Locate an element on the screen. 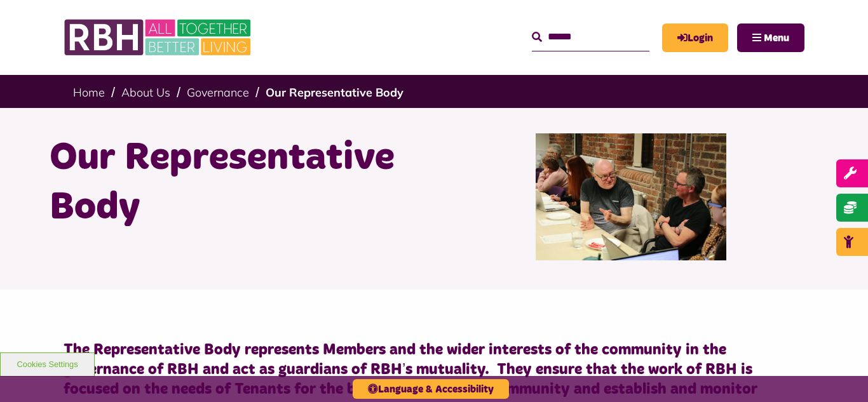 The height and width of the screenshot is (402, 868). span: Menu is located at coordinates (777, 38).